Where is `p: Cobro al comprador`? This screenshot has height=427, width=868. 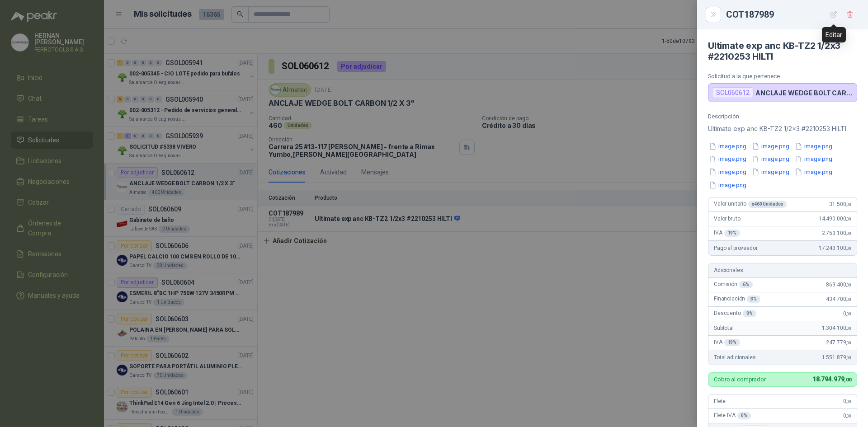
p: Cobro al comprador is located at coordinates (740, 380).